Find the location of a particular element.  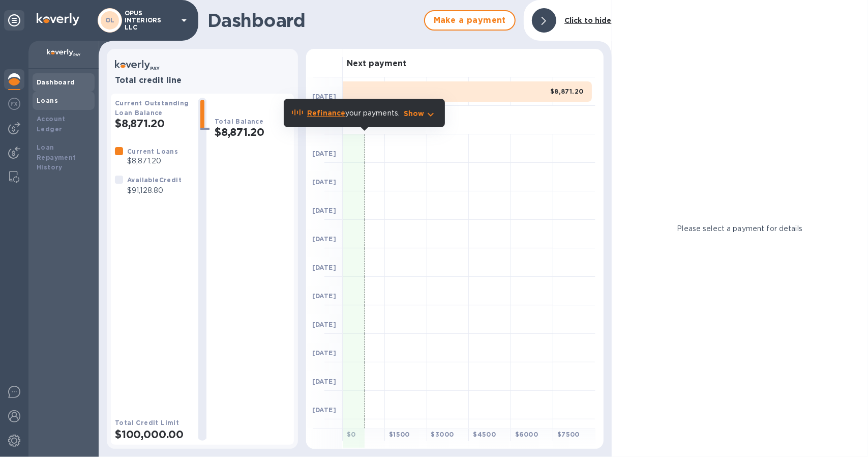

b: $ 3000 is located at coordinates (443, 434).